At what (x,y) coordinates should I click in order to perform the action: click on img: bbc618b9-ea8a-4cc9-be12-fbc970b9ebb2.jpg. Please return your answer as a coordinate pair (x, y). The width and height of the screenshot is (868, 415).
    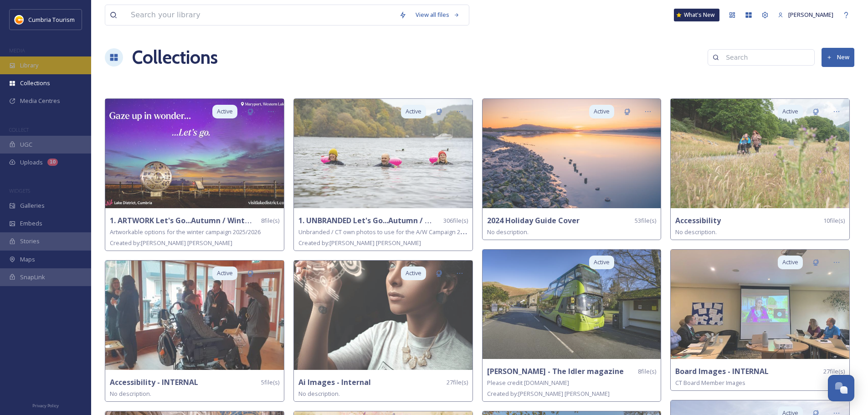
    Looking at the image, I should click on (195, 153).